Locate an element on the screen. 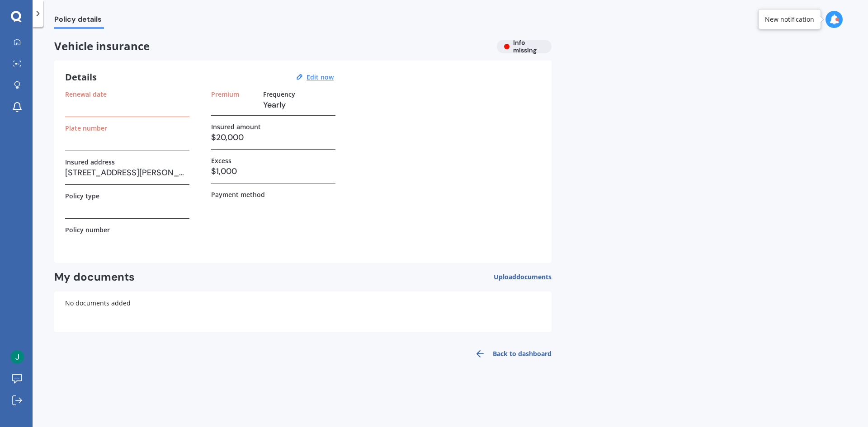 Image resolution: width=868 pixels, height=427 pixels. label: Insured address is located at coordinates (90, 162).